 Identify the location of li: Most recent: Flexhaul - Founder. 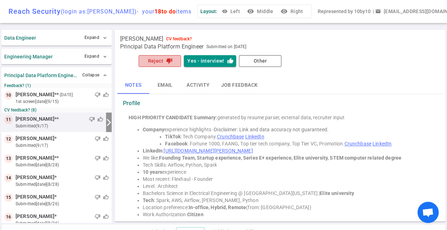
(287, 179).